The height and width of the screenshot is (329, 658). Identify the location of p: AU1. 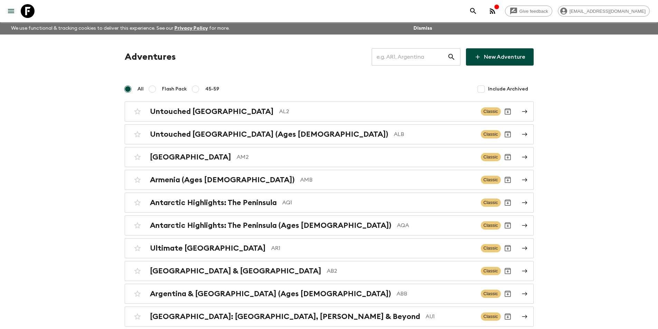
(451, 317).